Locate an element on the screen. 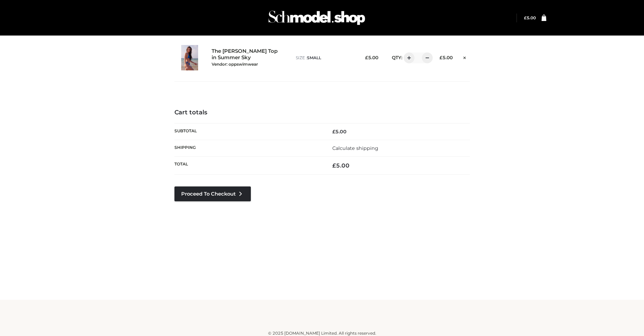 This screenshot has width=644, height=336. a: Proceed to Checkout is located at coordinates (213, 194).